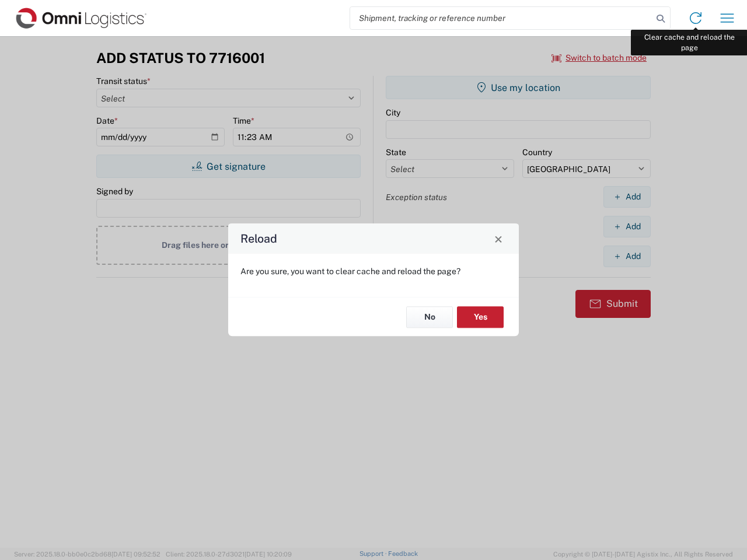  I want to click on input: Shipment, tracking or reference number, so click(502, 19).